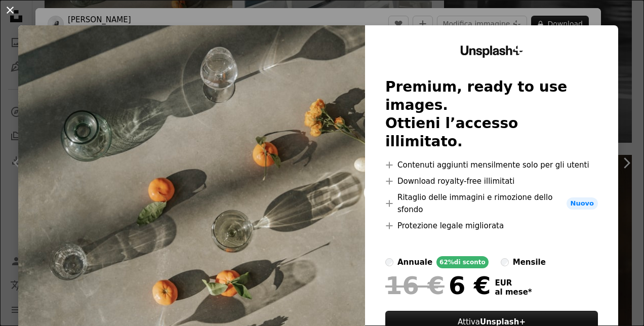  I want to click on div: 62% di sconto, so click(462, 262).